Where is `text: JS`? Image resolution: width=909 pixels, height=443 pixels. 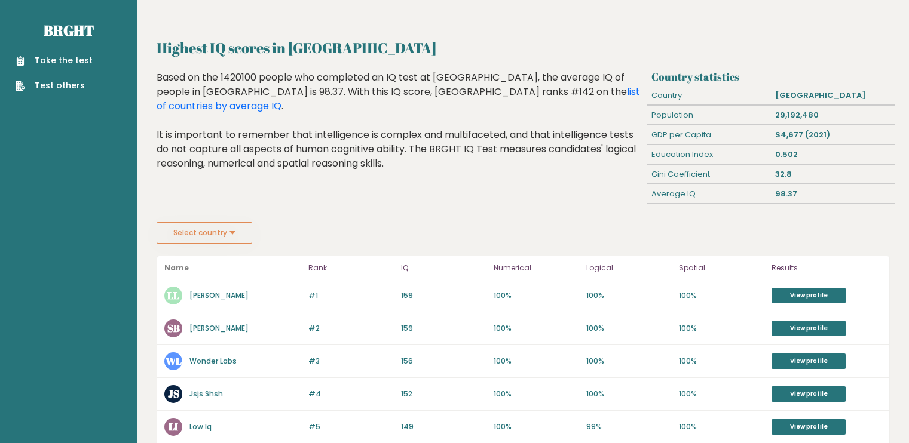
text: JS is located at coordinates (173, 394).